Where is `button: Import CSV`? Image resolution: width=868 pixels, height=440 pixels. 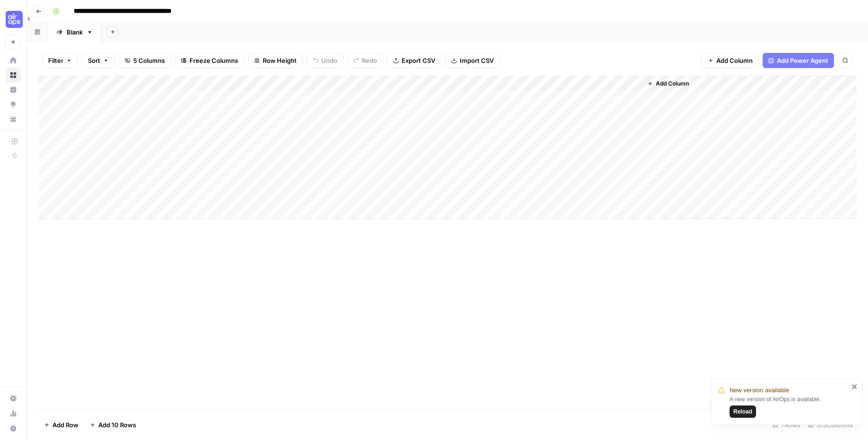 button: Import CSV is located at coordinates (472, 60).